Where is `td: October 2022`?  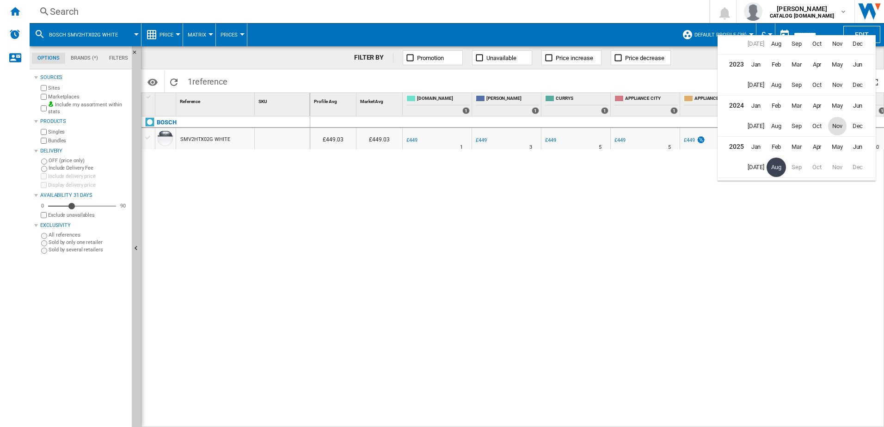
td: October 2022 is located at coordinates (817, 44).